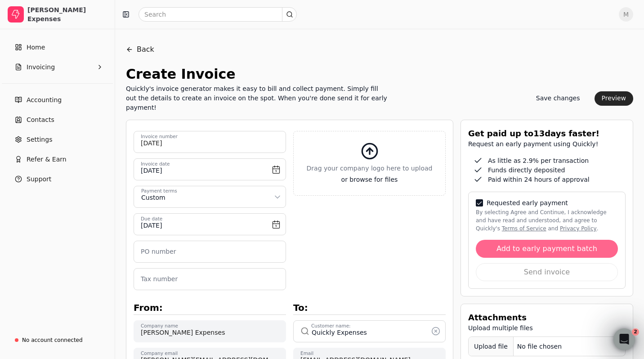 The height and width of the screenshot is (359, 644). Describe the element at coordinates (524, 228) in the screenshot. I see `a: terms-of-service` at that location.